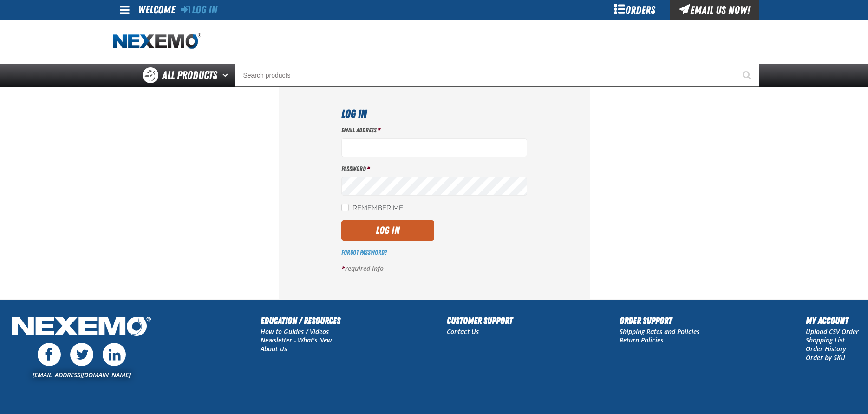 The width and height of the screenshot is (868, 414). What do you see at coordinates (659, 321) in the screenshot?
I see `h2: Order Support` at bounding box center [659, 321].